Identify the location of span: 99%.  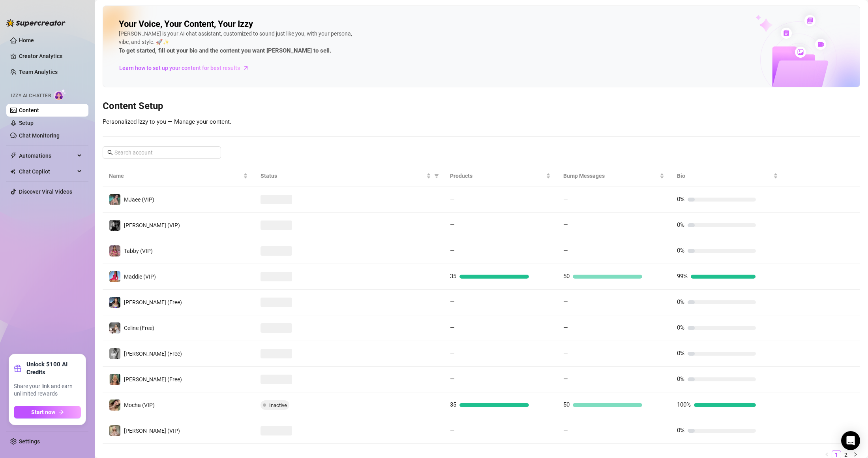
(682, 276).